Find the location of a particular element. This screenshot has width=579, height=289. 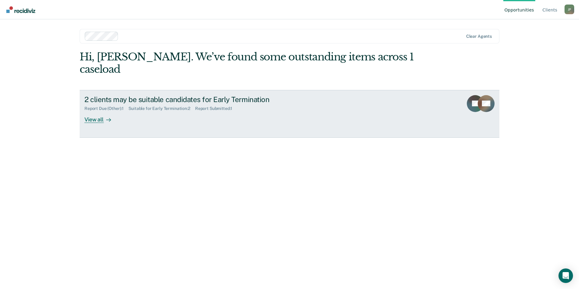

div: Report Due (Other) : 1 is located at coordinates (106, 108).